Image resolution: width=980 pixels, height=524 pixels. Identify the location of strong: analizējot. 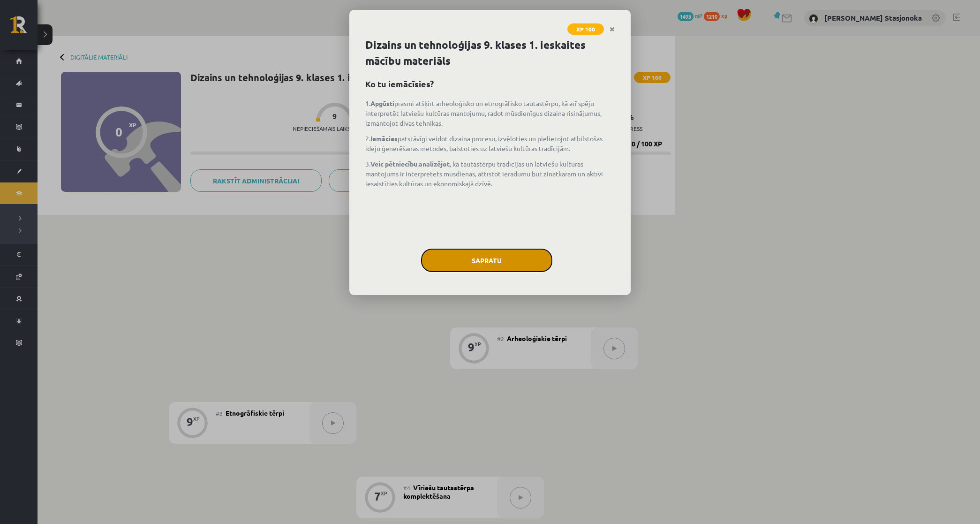
(435, 164).